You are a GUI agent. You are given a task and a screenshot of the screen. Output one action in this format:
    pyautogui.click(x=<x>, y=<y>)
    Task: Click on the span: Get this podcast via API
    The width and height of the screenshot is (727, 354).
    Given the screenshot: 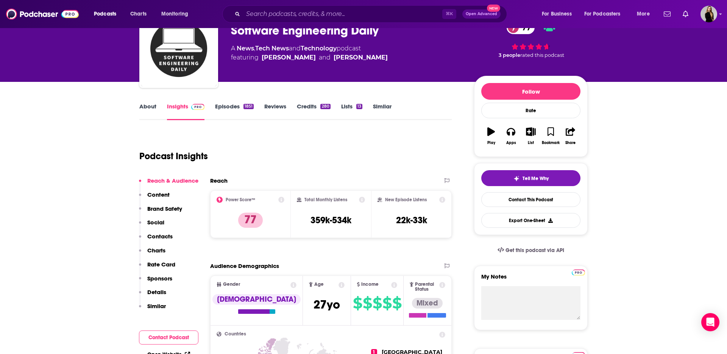 What is the action you would take?
    pyautogui.click(x=534, y=250)
    